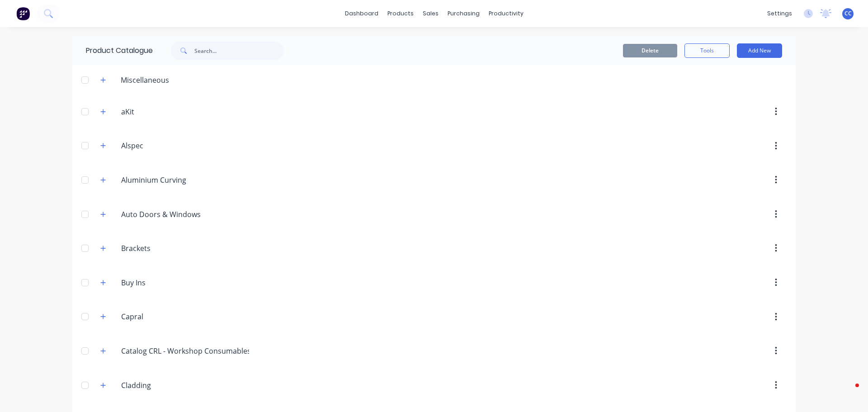 This screenshot has width=868, height=412. What do you see at coordinates (112, 51) in the screenshot?
I see `div: Product Catalogue` at bounding box center [112, 51].